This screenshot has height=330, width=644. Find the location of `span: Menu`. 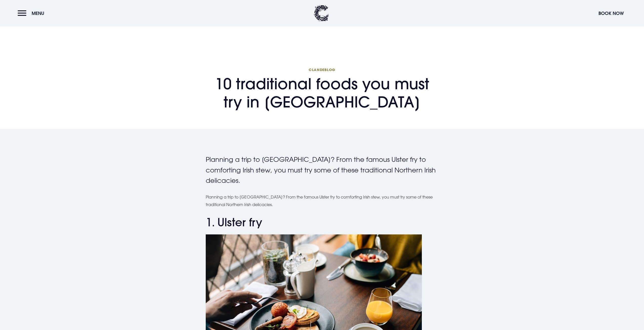

span: Menu is located at coordinates (38, 13).